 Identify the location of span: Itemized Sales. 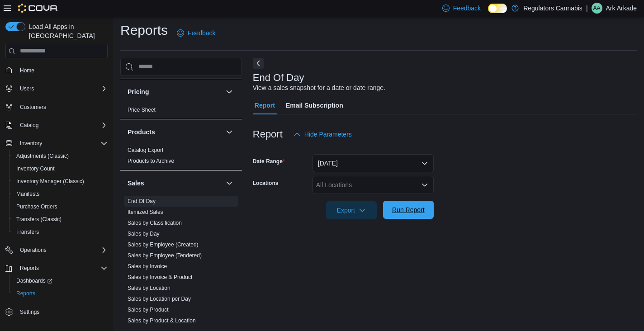
(145, 212).